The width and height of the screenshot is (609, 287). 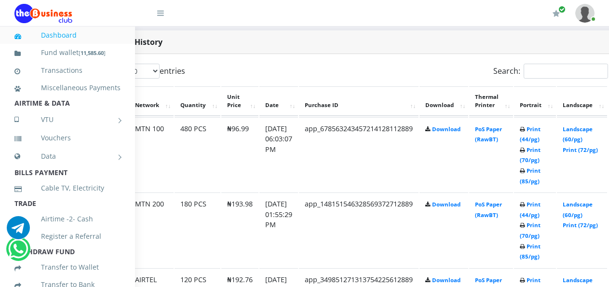 What do you see at coordinates (585, 13) in the screenshot?
I see `img: User` at bounding box center [585, 13].